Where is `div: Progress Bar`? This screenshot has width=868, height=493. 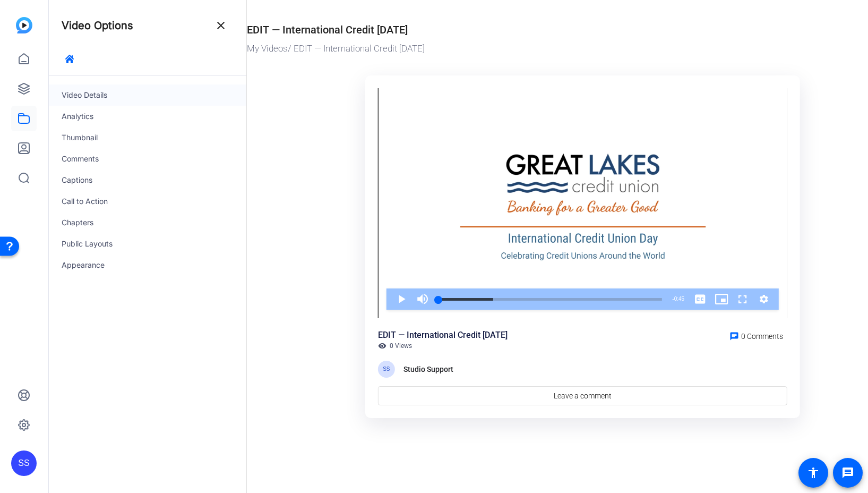
div: Progress Bar is located at coordinates (550, 299).